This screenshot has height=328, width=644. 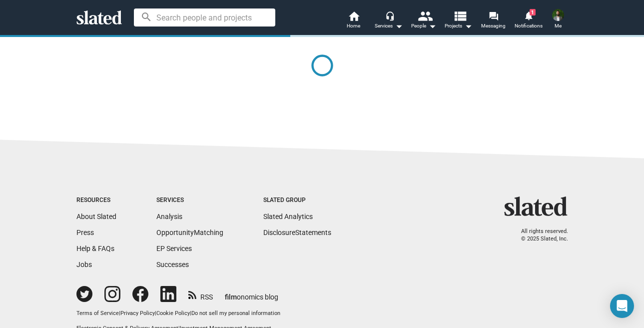 What do you see at coordinates (297, 200) in the screenshot?
I see `div: Slated Group` at bounding box center [297, 200].